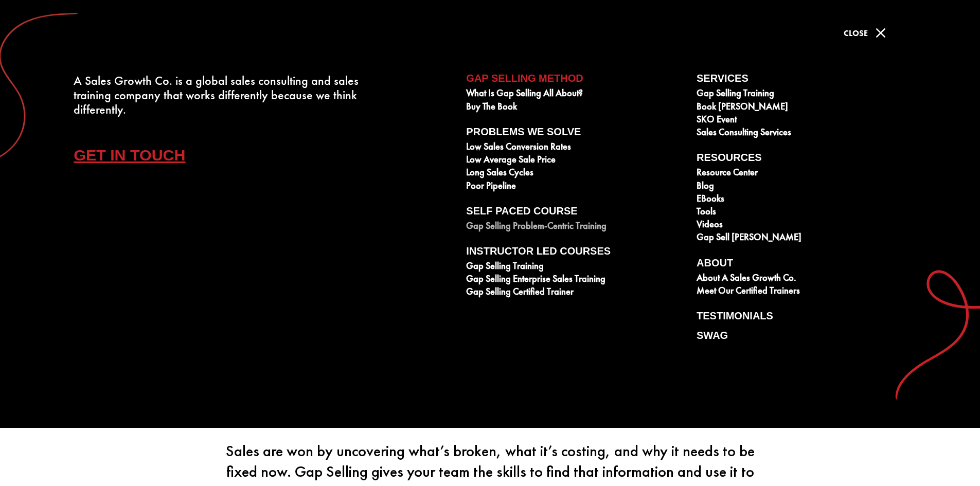 The height and width of the screenshot is (486, 980). Describe the element at coordinates (881, 33) in the screenshot. I see `span: M` at that location.